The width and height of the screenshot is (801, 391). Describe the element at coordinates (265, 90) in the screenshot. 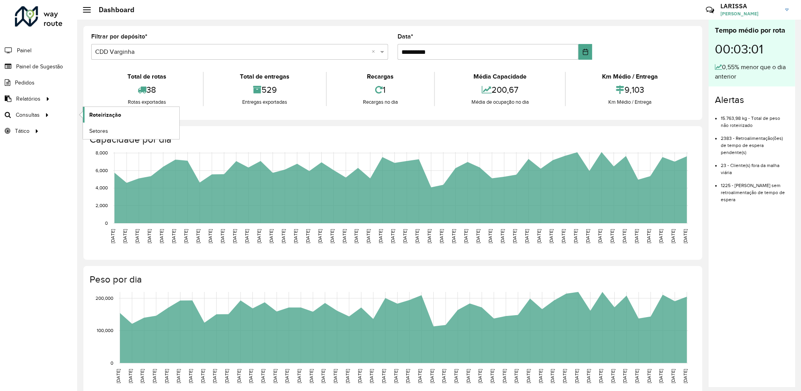

I see `div: 529` at that location.